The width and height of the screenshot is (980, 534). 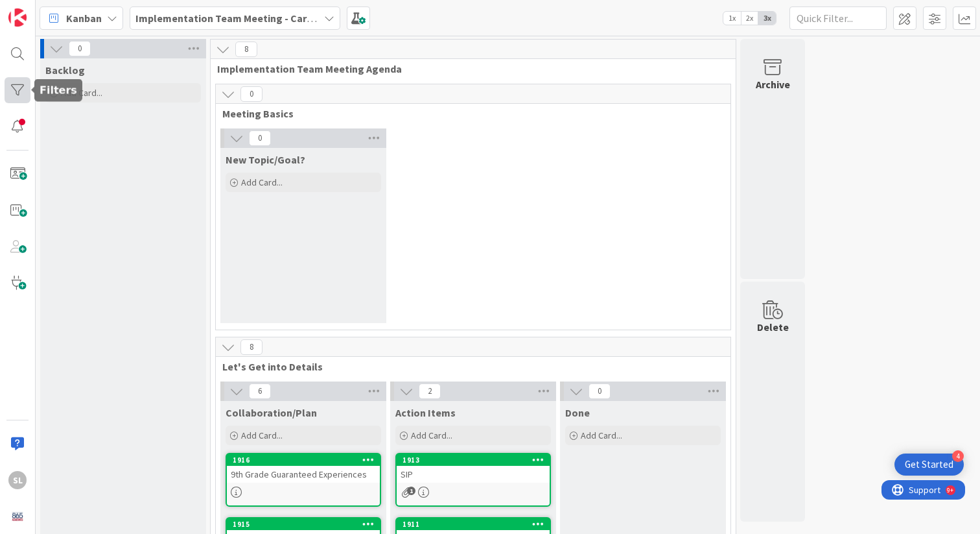 I want to click on span: Support, so click(x=43, y=10).